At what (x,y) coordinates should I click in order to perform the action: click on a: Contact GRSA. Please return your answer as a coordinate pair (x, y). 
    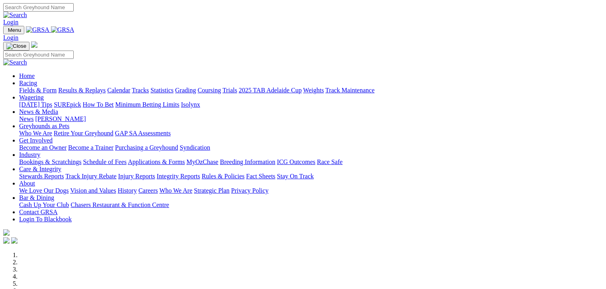
    Looking at the image, I should click on (38, 212).